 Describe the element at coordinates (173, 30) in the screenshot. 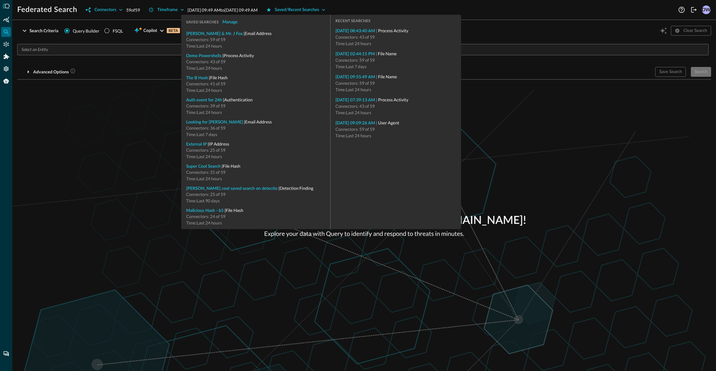

I see `p: BETA` at that location.